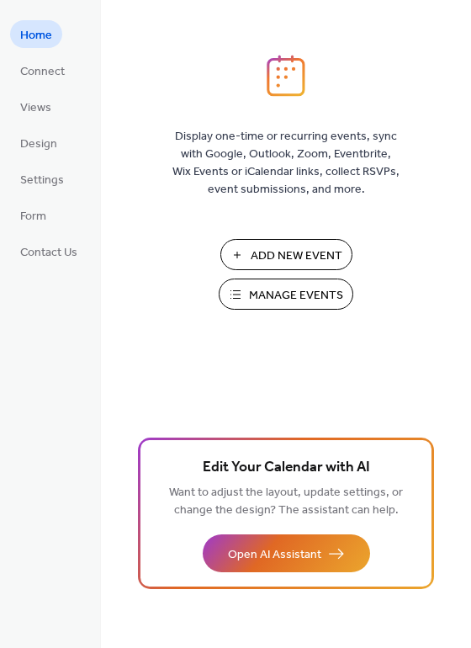 Image resolution: width=471 pixels, height=648 pixels. What do you see at coordinates (49, 252) in the screenshot?
I see `span: Contact Us` at bounding box center [49, 252].